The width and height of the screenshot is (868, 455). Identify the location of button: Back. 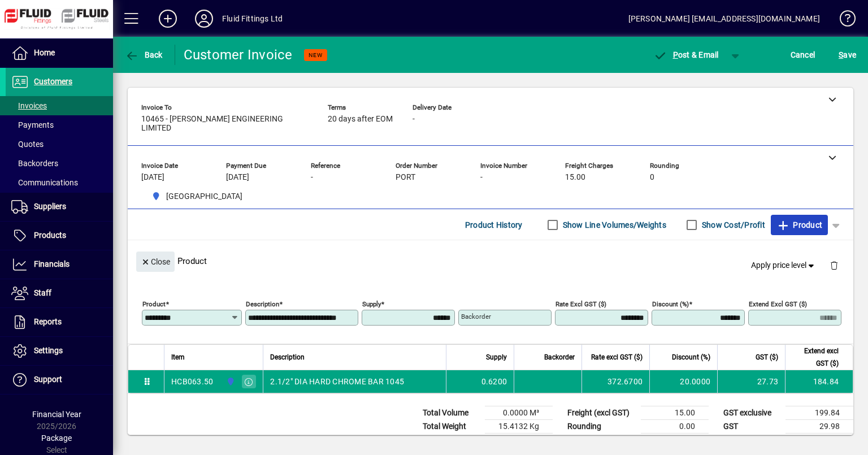
(143, 55).